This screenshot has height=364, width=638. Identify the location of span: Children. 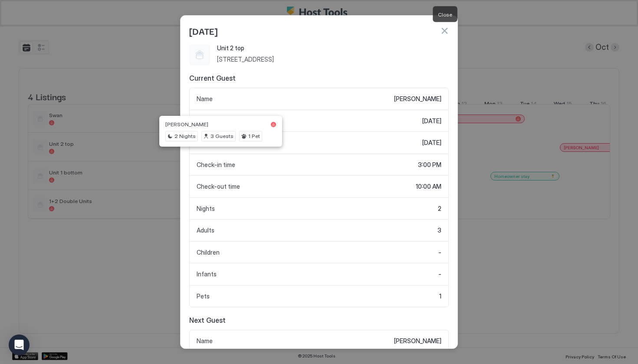
(208, 253).